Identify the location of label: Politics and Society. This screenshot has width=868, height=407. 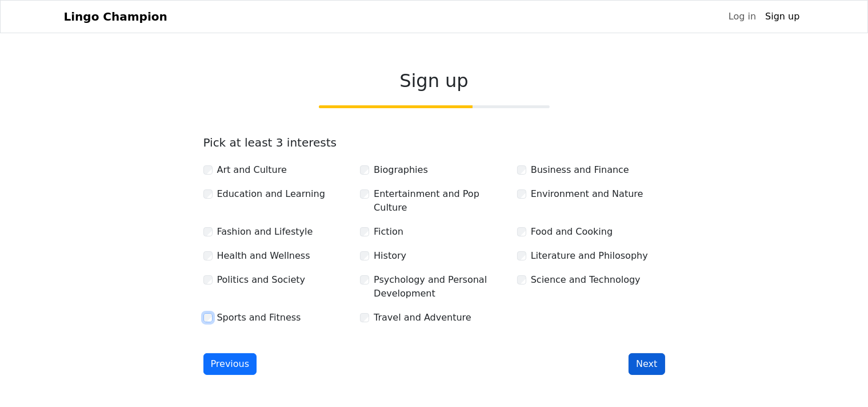
(261, 280).